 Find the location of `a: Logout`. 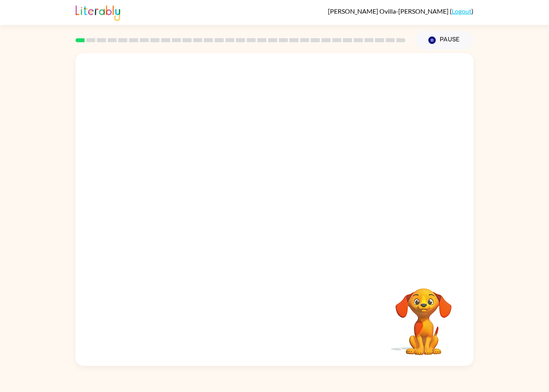

a: Logout is located at coordinates (462, 11).